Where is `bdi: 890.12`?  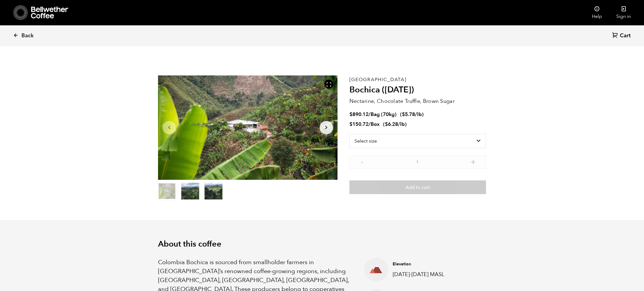 bdi: 890.12 is located at coordinates (359, 115).